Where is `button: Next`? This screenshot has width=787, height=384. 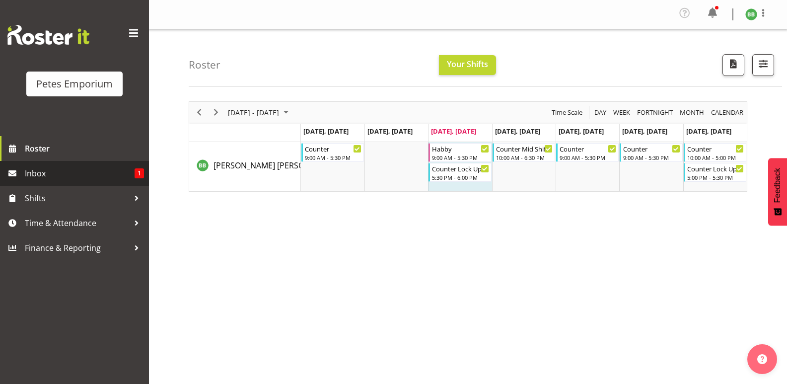 button: Next is located at coordinates (216, 112).